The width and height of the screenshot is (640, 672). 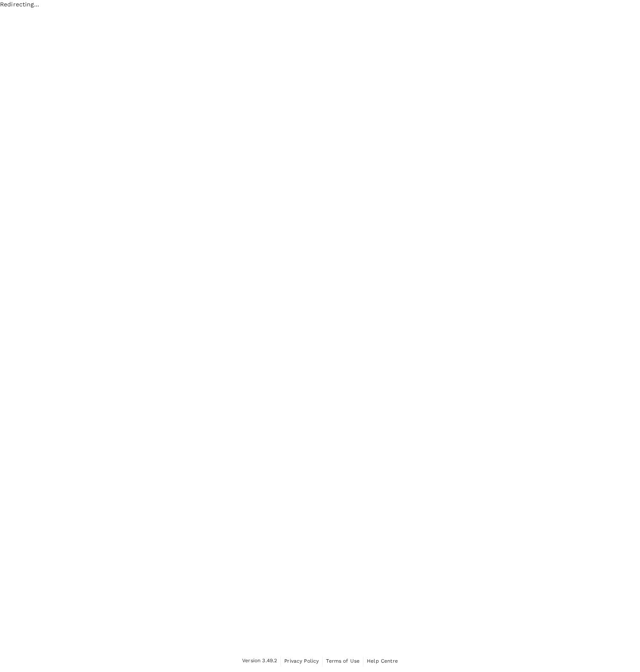 I want to click on a: Terms of Use, so click(x=343, y=661).